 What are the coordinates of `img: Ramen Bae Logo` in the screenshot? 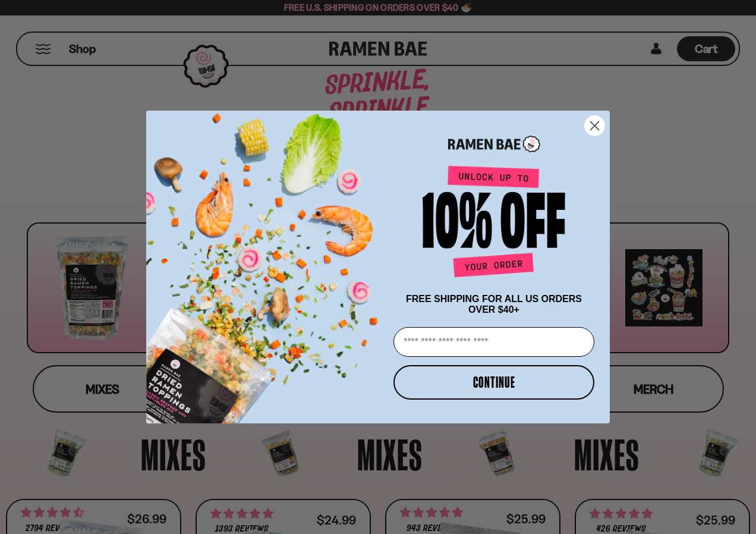 It's located at (493, 144).